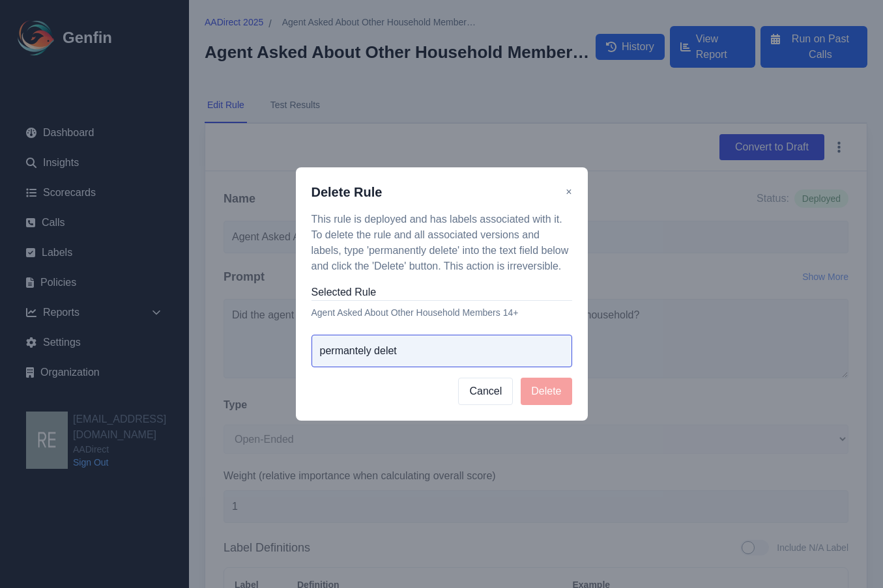 Image resolution: width=883 pixels, height=588 pixels. Describe the element at coordinates (546, 391) in the screenshot. I see `button: Delete` at that location.